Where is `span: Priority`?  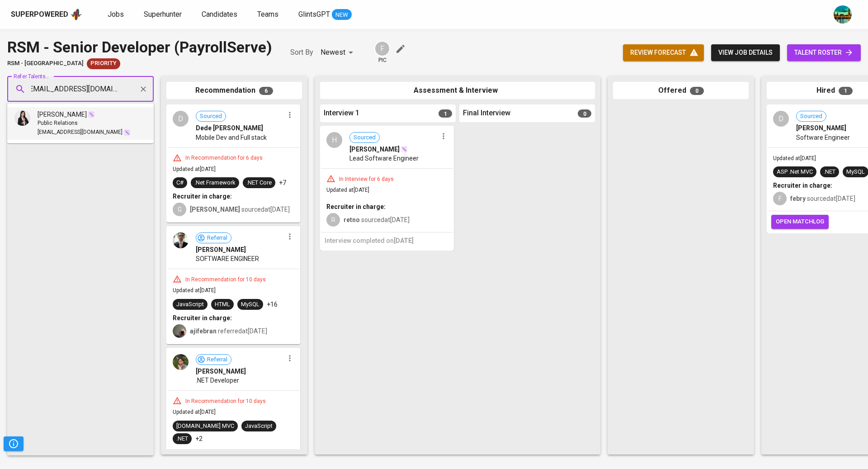
span: Priority is located at coordinates (104, 63).